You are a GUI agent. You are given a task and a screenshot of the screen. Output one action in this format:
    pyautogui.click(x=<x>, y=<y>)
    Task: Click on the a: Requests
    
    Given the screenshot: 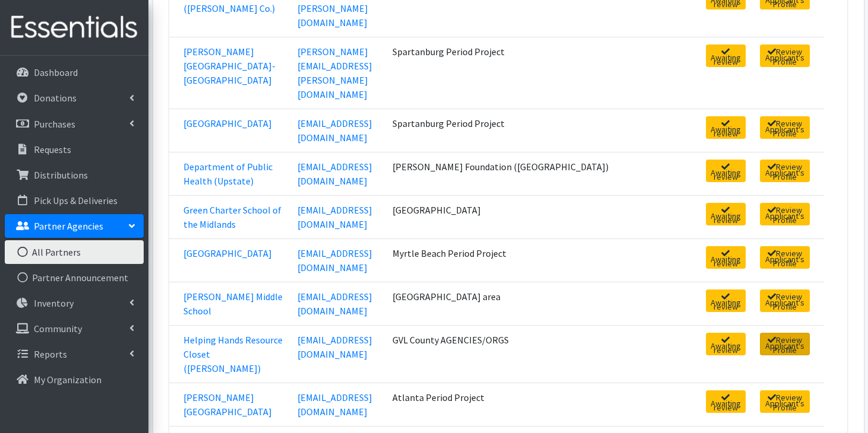 What is the action you would take?
    pyautogui.click(x=74, y=149)
    